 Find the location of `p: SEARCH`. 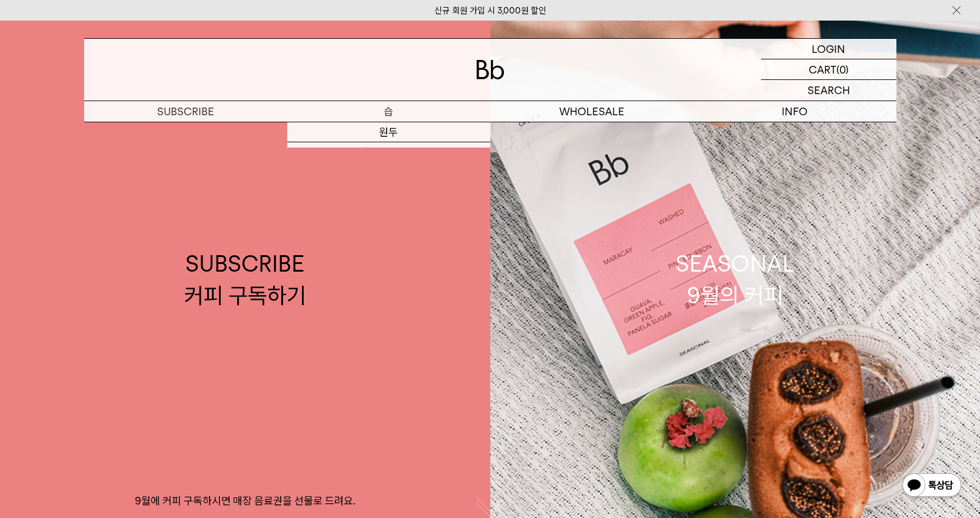

p: SEARCH is located at coordinates (828, 90).